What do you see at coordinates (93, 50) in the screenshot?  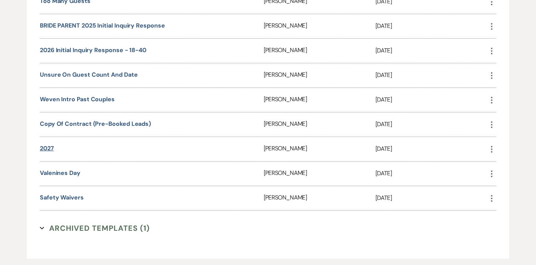 I see `a: 2026 Initial Inquiry Response - 18-40` at bounding box center [93, 50].